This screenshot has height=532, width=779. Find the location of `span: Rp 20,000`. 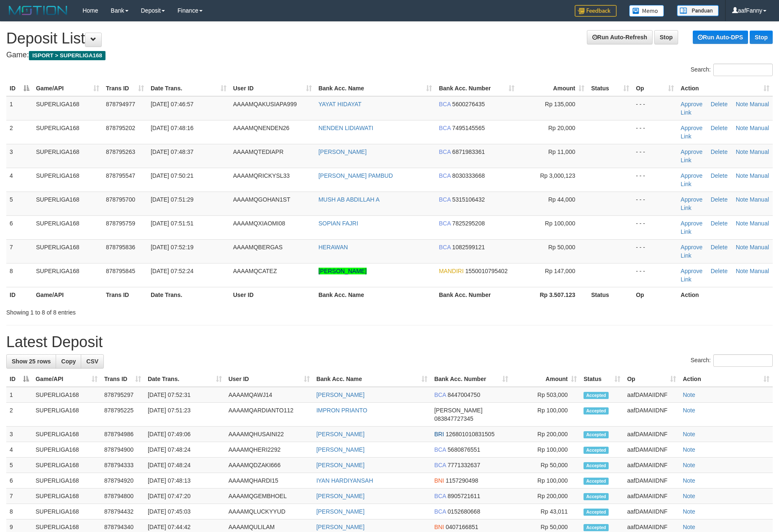

span: Rp 20,000 is located at coordinates (562, 128).